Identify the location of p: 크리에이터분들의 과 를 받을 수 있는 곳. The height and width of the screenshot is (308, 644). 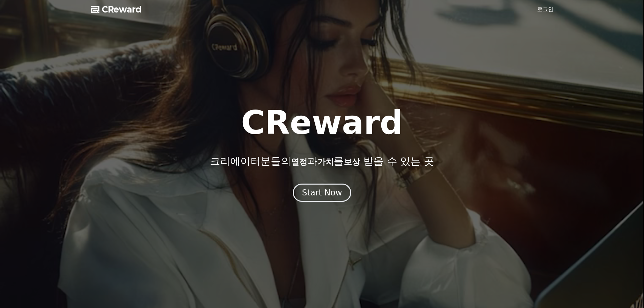
(322, 161).